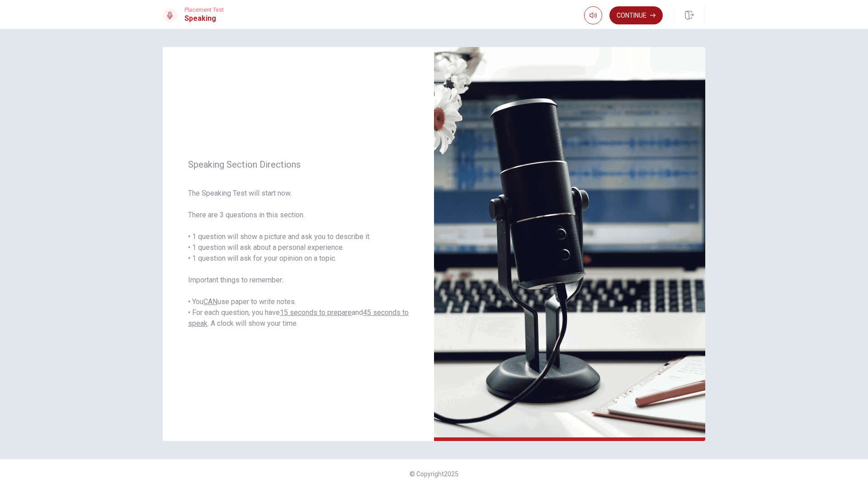  I want to click on h1: Speaking, so click(204, 18).